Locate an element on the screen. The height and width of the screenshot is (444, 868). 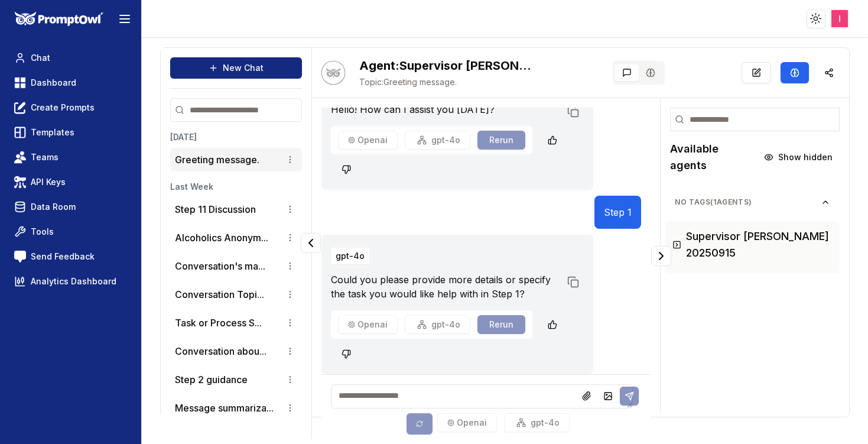
img: PromptOwl is located at coordinates (59, 19).